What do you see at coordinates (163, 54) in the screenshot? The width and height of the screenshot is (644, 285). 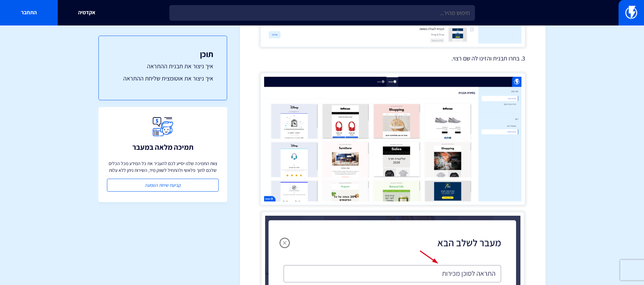 I see `h3: תוכן` at bounding box center [163, 54].